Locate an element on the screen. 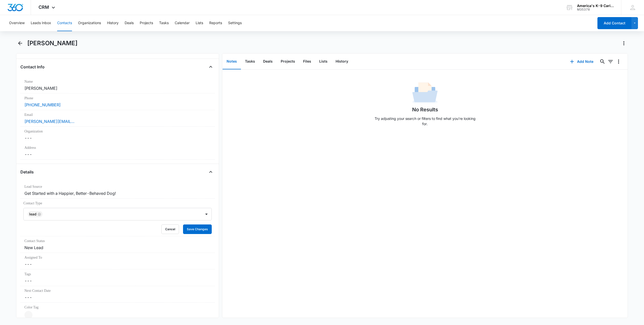 Image resolution: width=644 pixels, height=325 pixels. button: Actions is located at coordinates (624, 43).